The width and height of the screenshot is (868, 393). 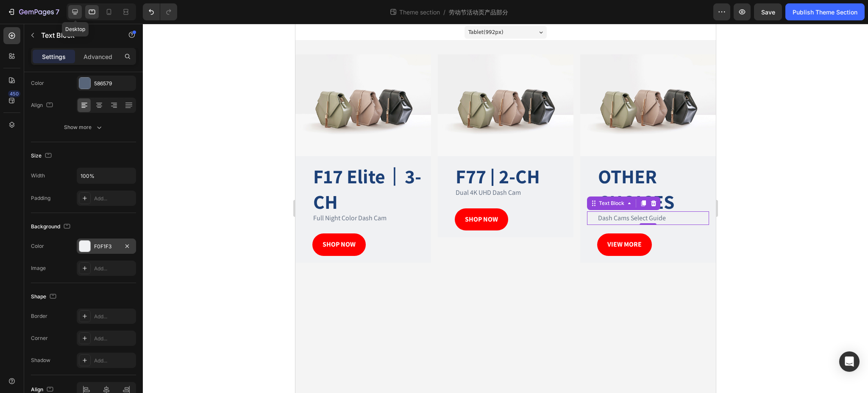 What do you see at coordinates (40, 338) in the screenshot?
I see `div: Corner` at bounding box center [40, 338].